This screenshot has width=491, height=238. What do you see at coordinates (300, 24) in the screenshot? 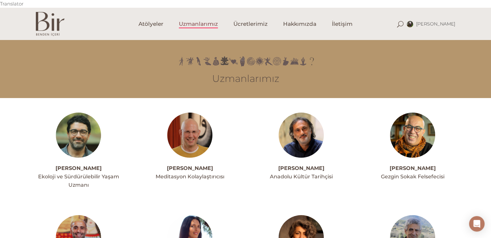
I see `a: Hakkımızda` at bounding box center [300, 24].